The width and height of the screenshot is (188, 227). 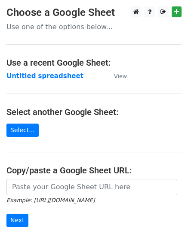 What do you see at coordinates (94, 27) in the screenshot?
I see `p: Use one of the options below...` at bounding box center [94, 27].